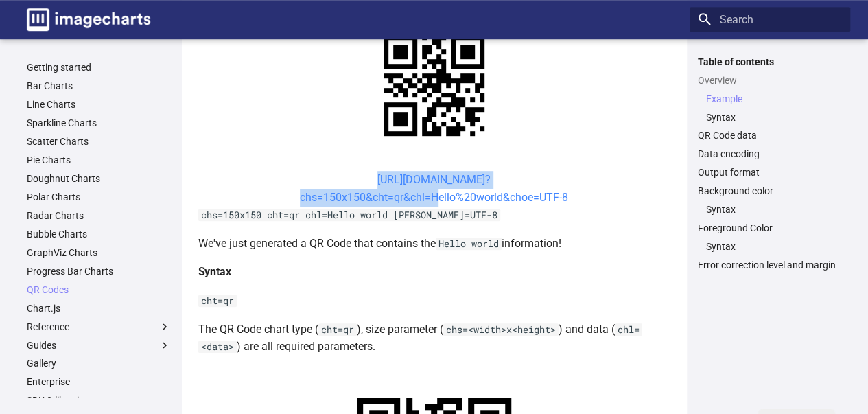 This screenshot has height=414, width=868. What do you see at coordinates (98, 271) in the screenshot?
I see `a: Progress Bar Charts` at bounding box center [98, 271].